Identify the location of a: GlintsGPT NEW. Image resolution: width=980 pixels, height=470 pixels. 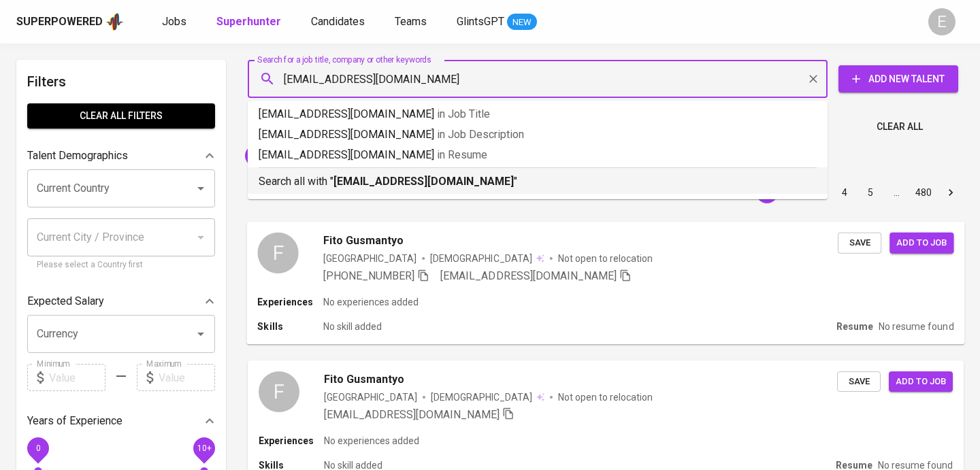
(497, 22).